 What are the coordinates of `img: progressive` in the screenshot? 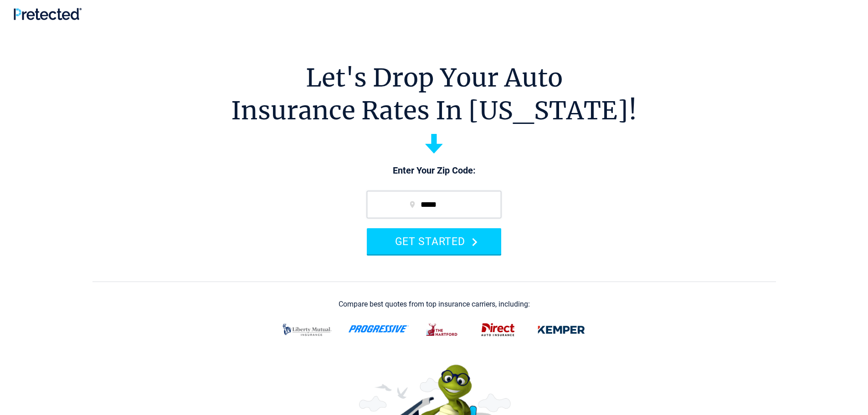 It's located at (379, 329).